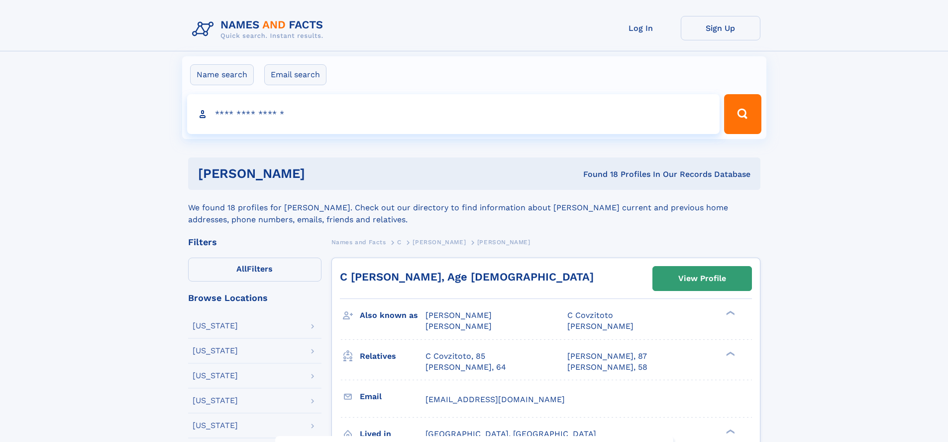 Image resolution: width=948 pixels, height=442 pixels. I want to click on h3: Relatives, so click(393, 356).